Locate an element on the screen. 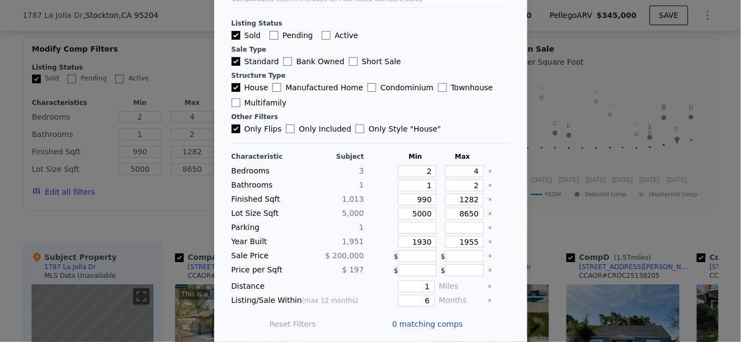 The image size is (741, 342). div: Characteristic is located at coordinates (264, 157).